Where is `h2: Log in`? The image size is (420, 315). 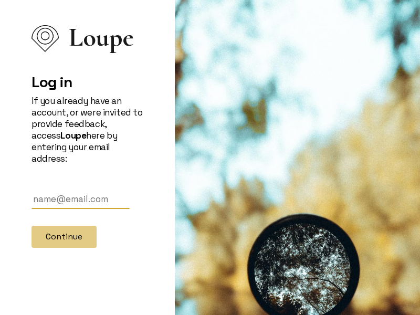 h2: Log in is located at coordinates (89, 82).